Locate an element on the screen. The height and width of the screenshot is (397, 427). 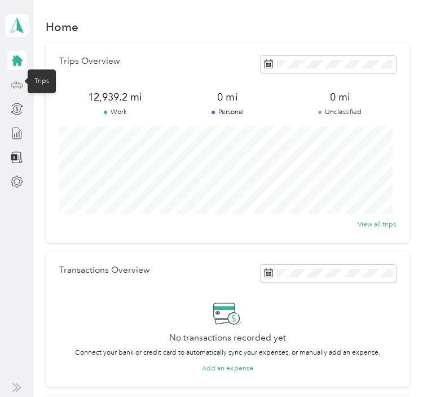
button: View all trips is located at coordinates (377, 224).